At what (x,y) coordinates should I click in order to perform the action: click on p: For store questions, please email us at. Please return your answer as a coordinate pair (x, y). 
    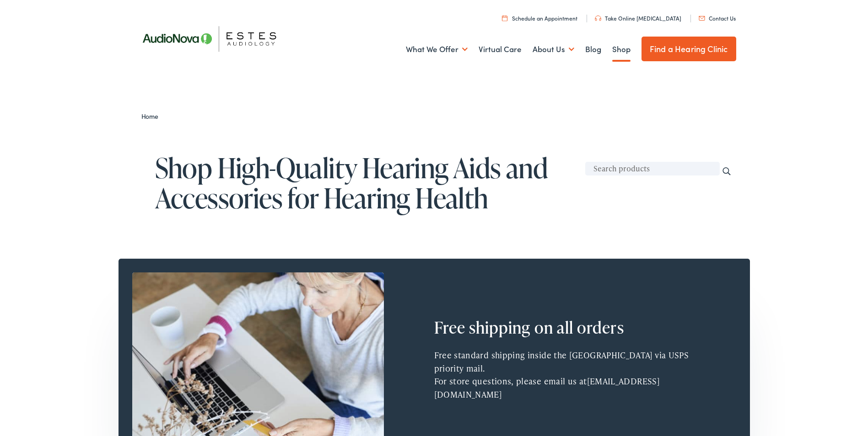
    Looking at the image, I should click on (572, 388).